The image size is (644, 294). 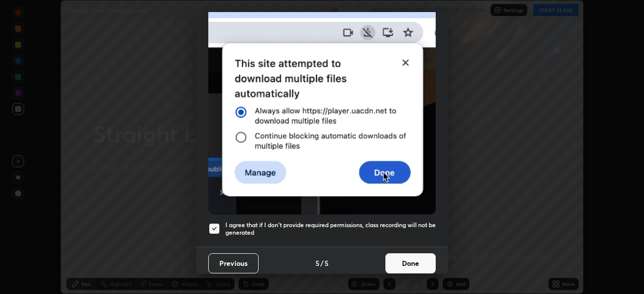 What do you see at coordinates (411, 263) in the screenshot?
I see `button: Done` at bounding box center [411, 263].